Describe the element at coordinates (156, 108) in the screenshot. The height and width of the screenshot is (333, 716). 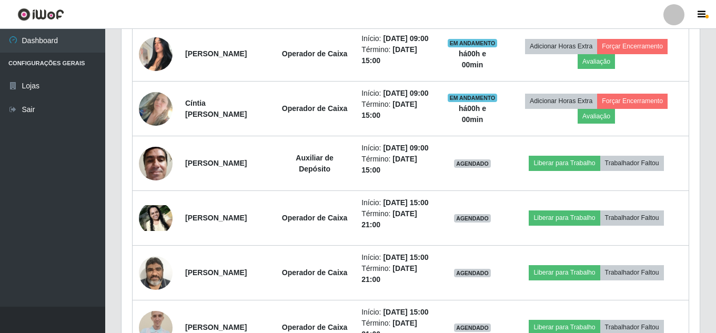
I see `img: 1756831283854.jpeg` at that location.